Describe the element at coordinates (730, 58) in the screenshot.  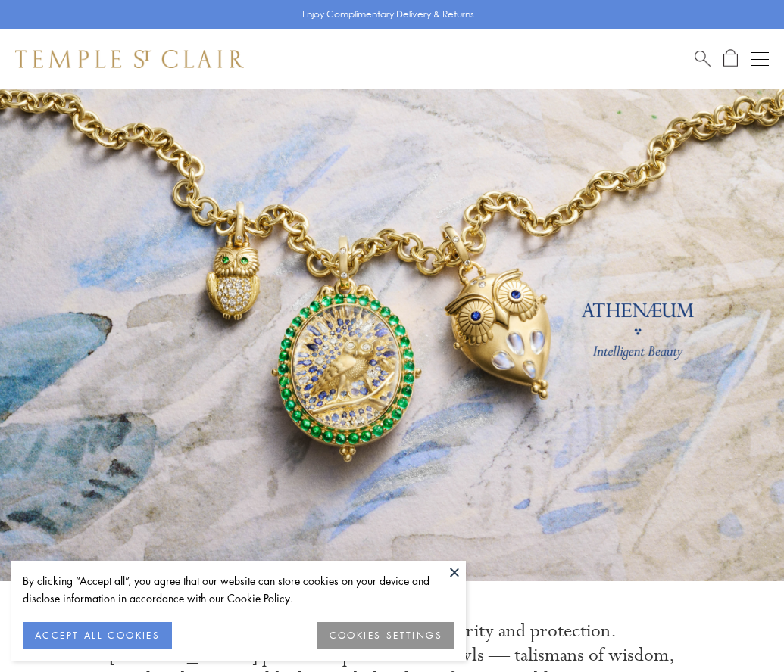
I see `a: Open Shopping Bag` at that location.